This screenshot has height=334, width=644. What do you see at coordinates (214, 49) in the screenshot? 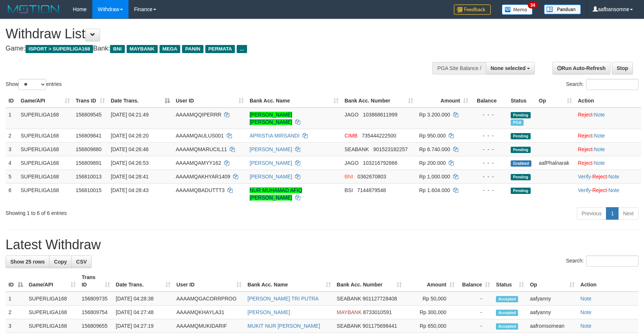
I see `h4: Game: Bank:` at bounding box center [214, 49].